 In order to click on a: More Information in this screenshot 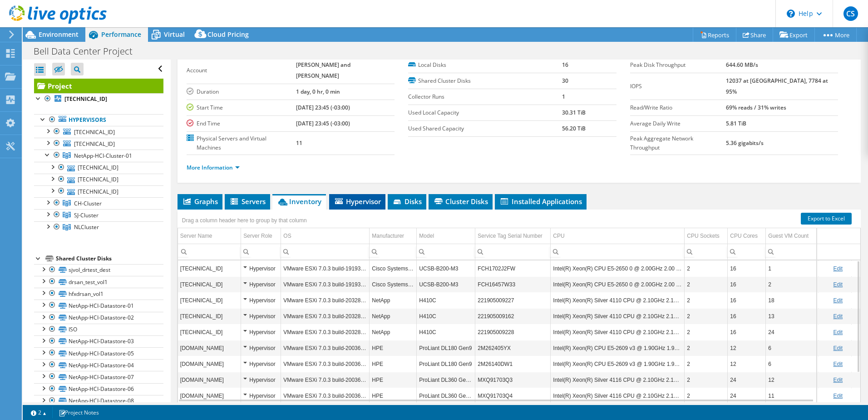, I will do `click(213, 167)`.